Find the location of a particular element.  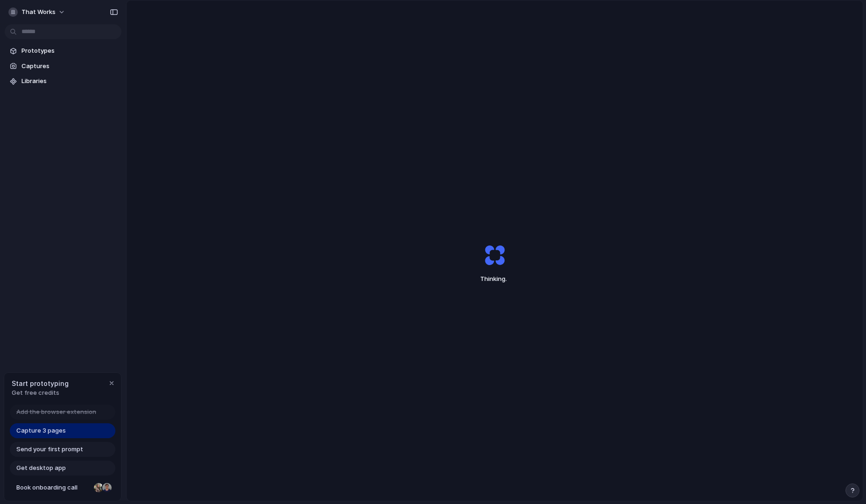

a: Prototypes is located at coordinates (63, 51).